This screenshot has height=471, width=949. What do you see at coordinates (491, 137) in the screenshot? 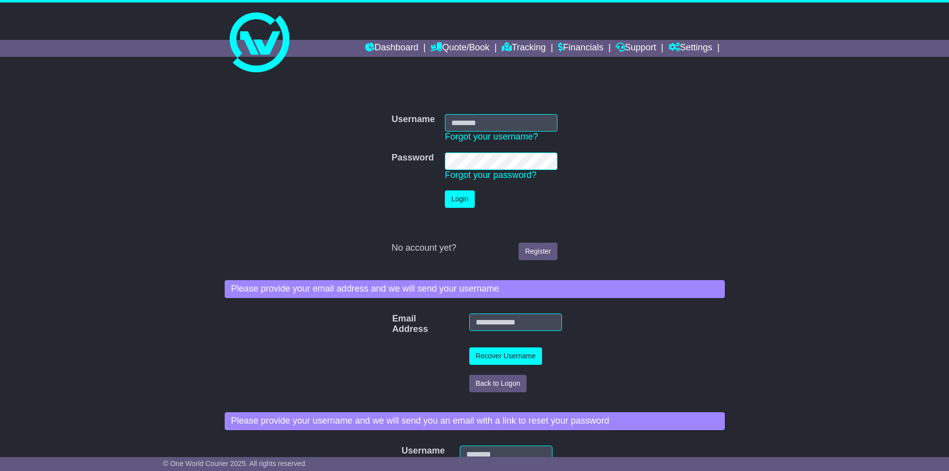
I see `a: Forgot your username?` at bounding box center [491, 137].